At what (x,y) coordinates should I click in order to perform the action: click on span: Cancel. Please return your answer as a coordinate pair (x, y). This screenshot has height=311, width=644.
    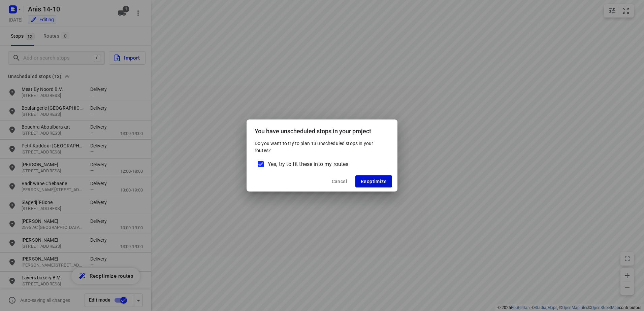
    Looking at the image, I should click on (340, 182).